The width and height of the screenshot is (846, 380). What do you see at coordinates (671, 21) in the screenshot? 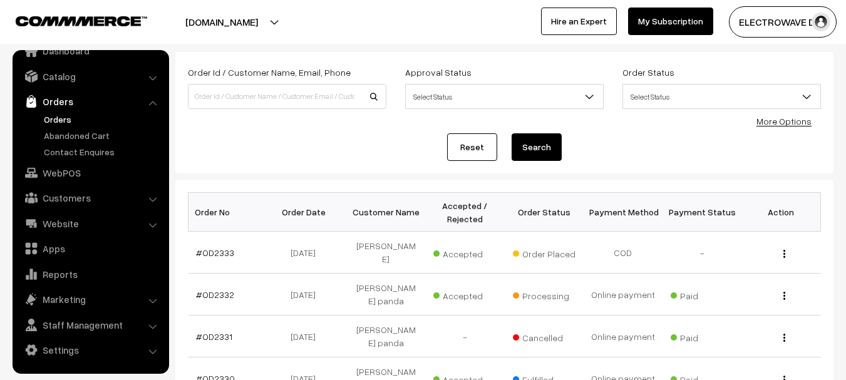
I see `a: My Subscription` at bounding box center [671, 21].